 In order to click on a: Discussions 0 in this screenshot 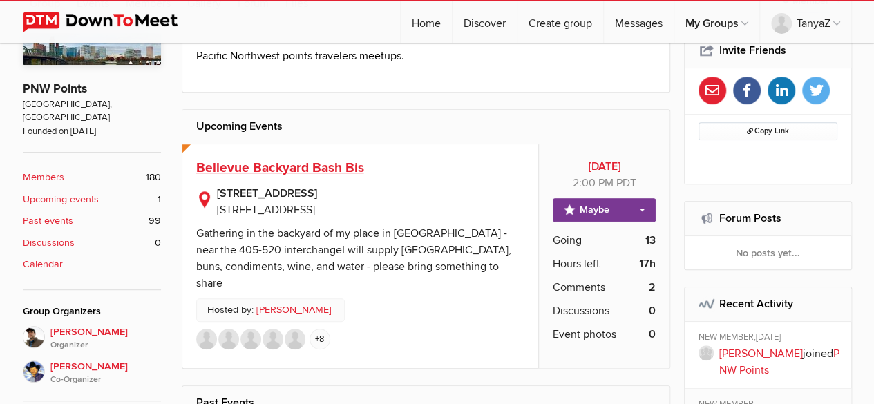, I will do `click(92, 243)`.